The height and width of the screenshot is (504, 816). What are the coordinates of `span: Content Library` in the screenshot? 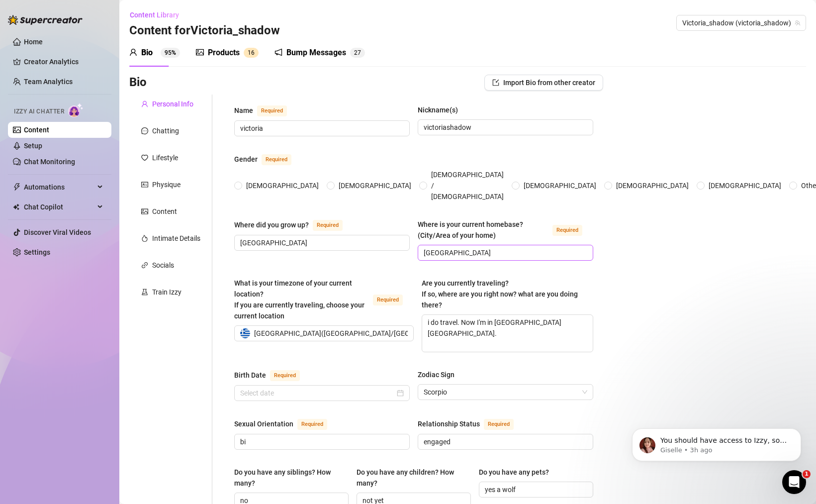 It's located at (154, 15).